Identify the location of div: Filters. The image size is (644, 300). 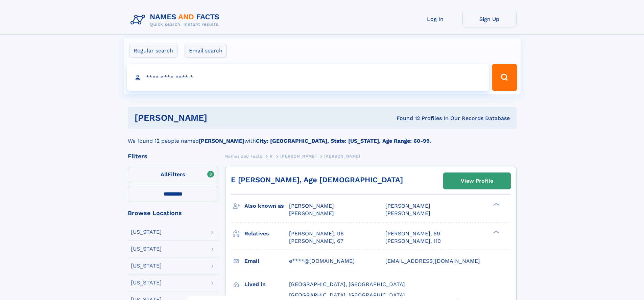
(173, 156).